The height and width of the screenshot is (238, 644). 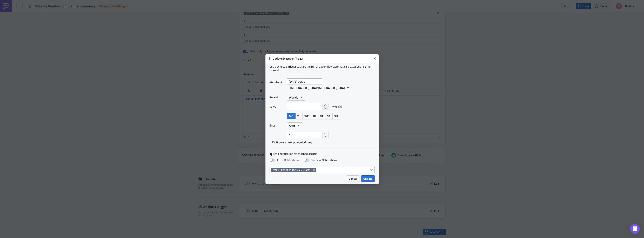 I want to click on span: After, so click(x=292, y=126).